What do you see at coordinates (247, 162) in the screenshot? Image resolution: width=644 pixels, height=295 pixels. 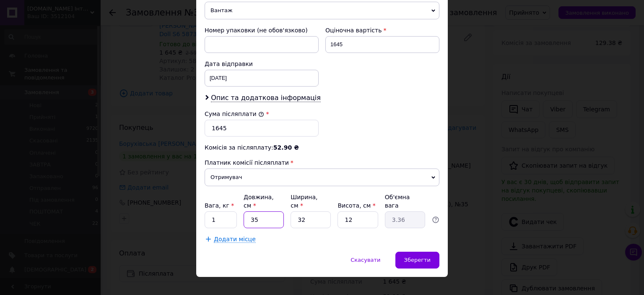 I see `span: Платник комісії післяплати` at bounding box center [247, 162].